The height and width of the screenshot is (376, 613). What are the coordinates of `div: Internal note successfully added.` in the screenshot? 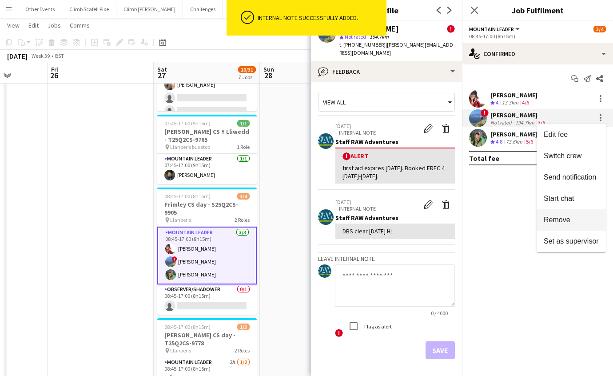 It's located at (320, 18).